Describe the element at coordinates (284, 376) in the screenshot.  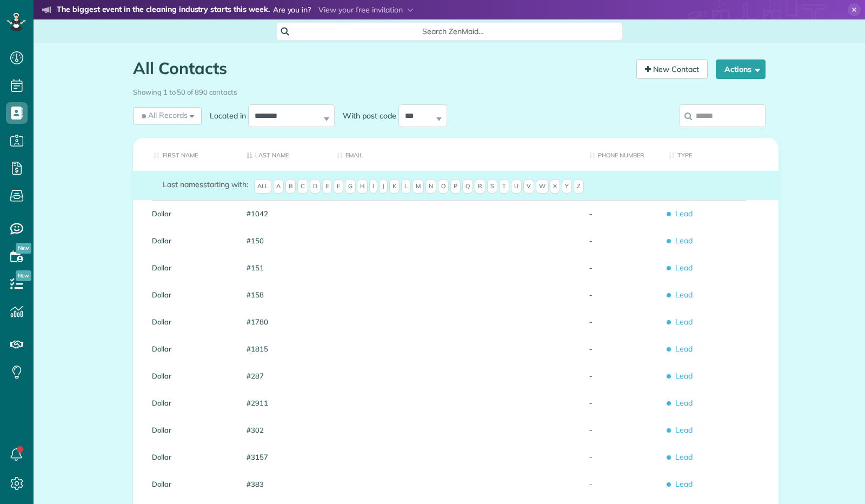
I see `a: #287` at that location.